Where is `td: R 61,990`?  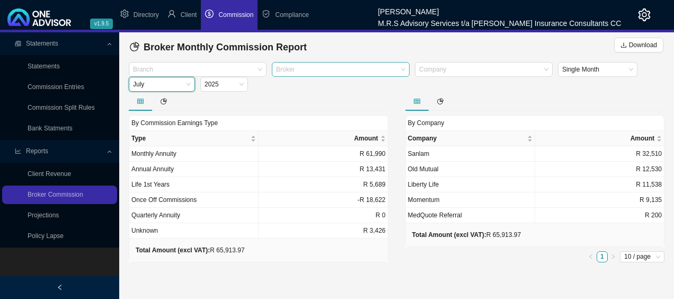 td: R 61,990 is located at coordinates (323, 154).